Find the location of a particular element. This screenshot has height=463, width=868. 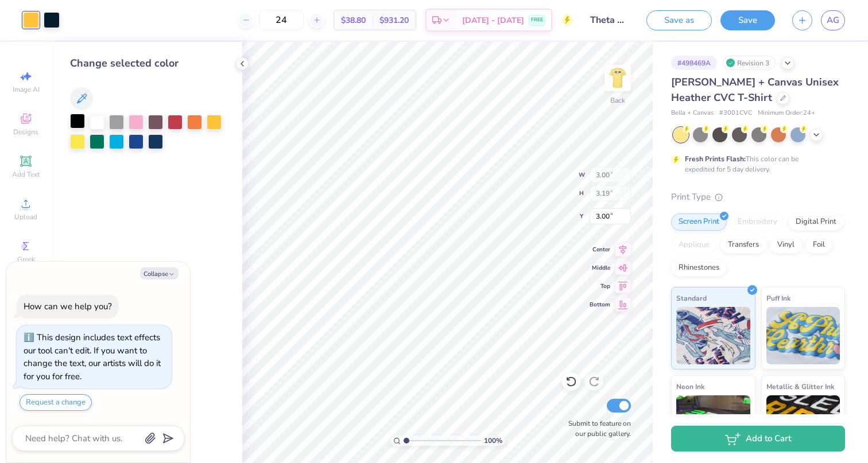

span: # 3001CVC is located at coordinates (735, 113).